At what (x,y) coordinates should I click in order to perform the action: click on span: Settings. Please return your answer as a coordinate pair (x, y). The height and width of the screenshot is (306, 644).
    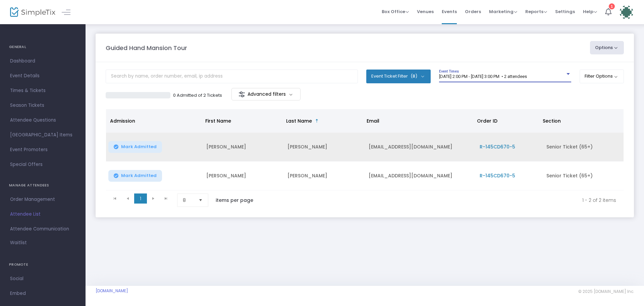
    Looking at the image, I should click on (565, 11).